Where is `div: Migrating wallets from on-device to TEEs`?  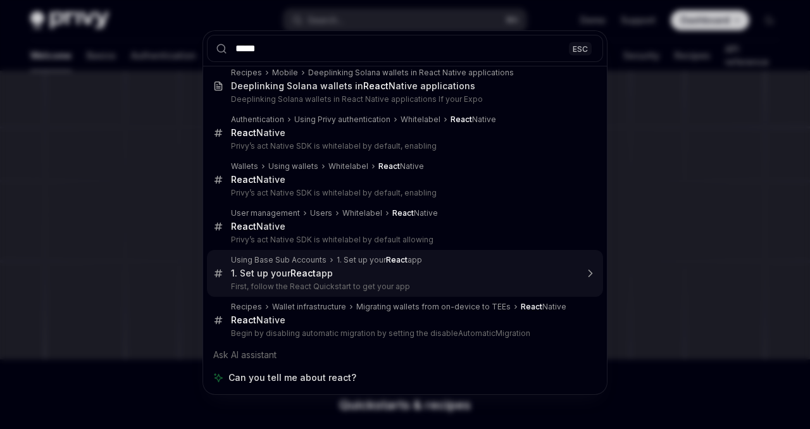
div: Migrating wallets from on-device to TEEs is located at coordinates (434, 307).